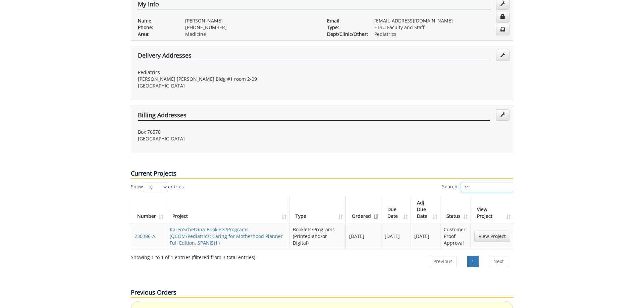 The width and height of the screenshot is (644, 308). What do you see at coordinates (156, 21) in the screenshot?
I see `p: Name:` at bounding box center [156, 21].